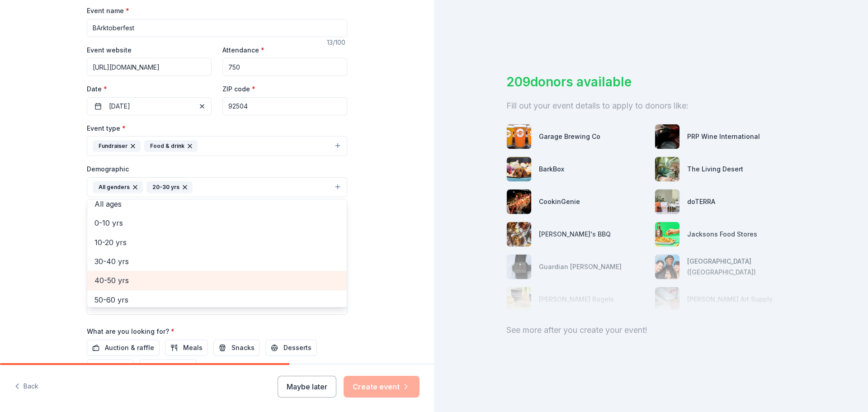  Describe the element at coordinates (217, 253) in the screenshot. I see `div: All genders20-30 yrs` at that location.